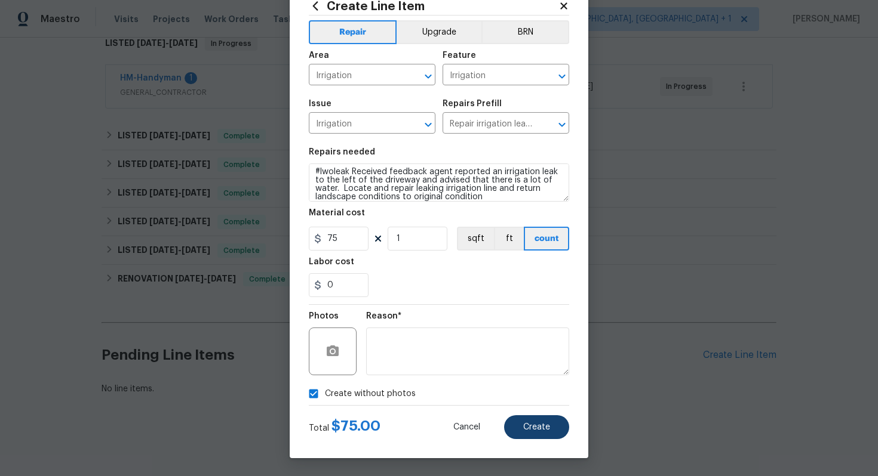  What do you see at coordinates (536, 427) in the screenshot?
I see `button: Create` at bounding box center [536, 427].